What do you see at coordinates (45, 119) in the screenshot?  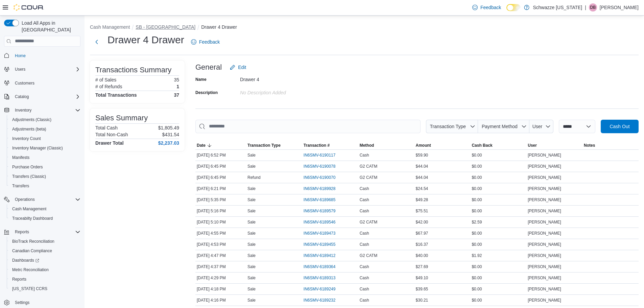 I see `button: Adjustments (Classic)` at bounding box center [45, 119].